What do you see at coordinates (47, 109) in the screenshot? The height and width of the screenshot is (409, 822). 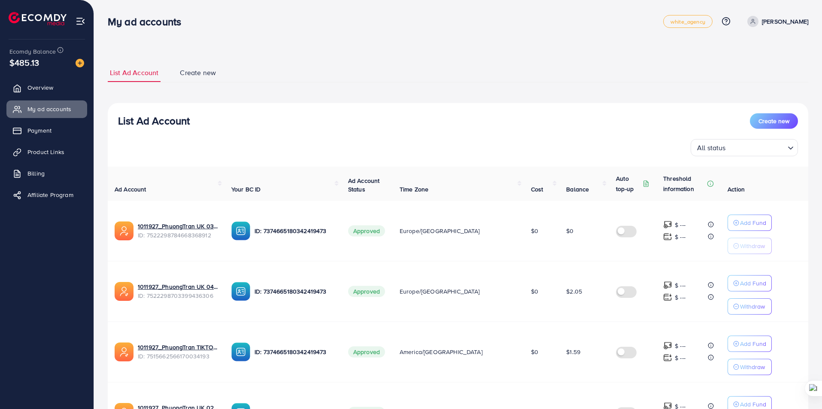 I see `a: My ad accounts` at bounding box center [47, 109].